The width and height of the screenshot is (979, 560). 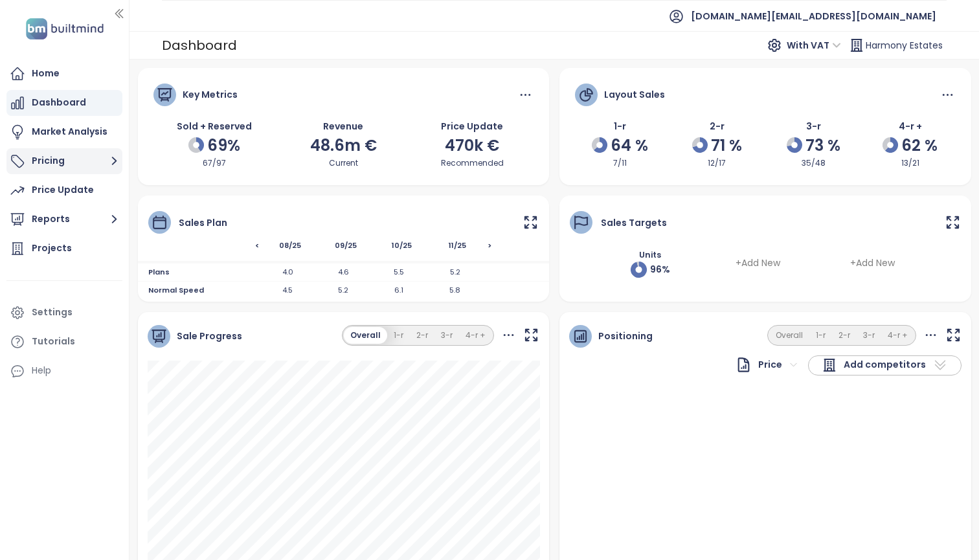 I want to click on button: Reports, so click(x=64, y=219).